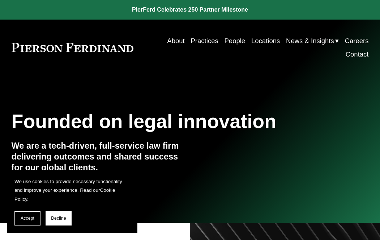 This screenshot has height=240, width=380. I want to click on p: We use cookies to provide necessary functionality and improve your experience. Read our ., so click(72, 190).